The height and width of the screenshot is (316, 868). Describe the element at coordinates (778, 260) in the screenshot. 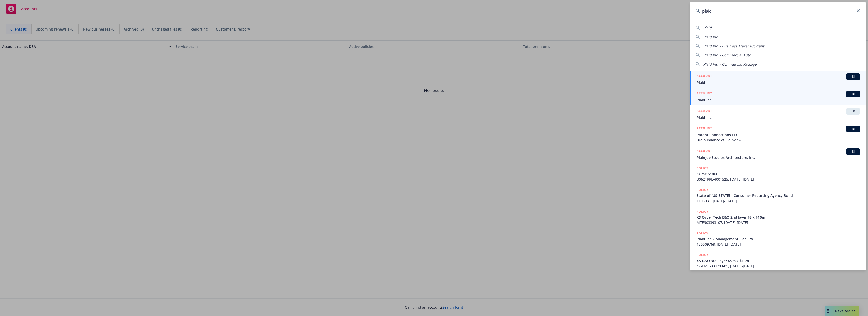

I see `span: XS D&O 3rd Layer $5m x $15m` at that location.